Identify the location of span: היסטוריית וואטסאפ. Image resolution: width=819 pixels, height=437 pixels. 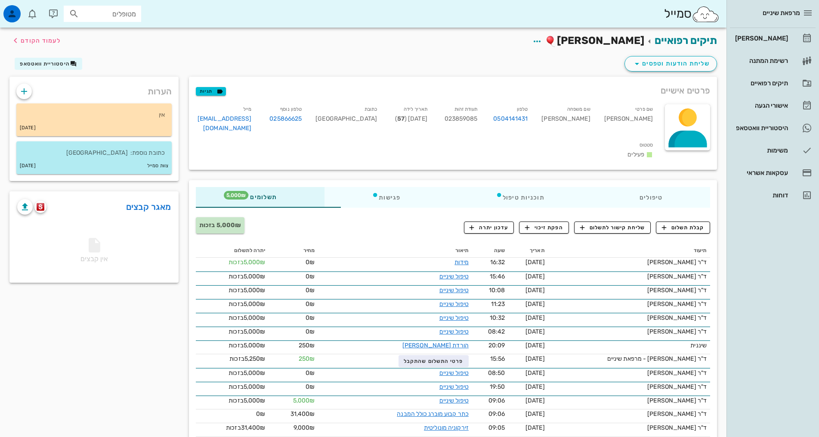
(45, 64).